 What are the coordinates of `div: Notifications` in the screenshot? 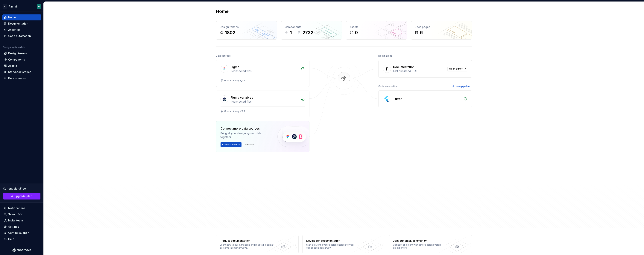 It's located at (17, 208).